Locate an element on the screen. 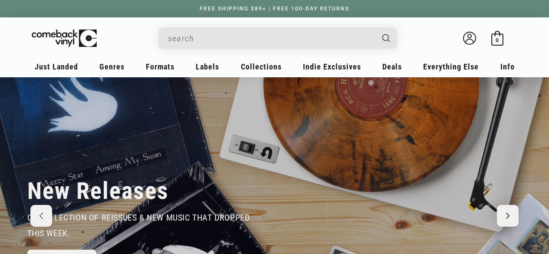 Image resolution: width=549 pixels, height=254 pixels. span: Just Landed is located at coordinates (56, 66).